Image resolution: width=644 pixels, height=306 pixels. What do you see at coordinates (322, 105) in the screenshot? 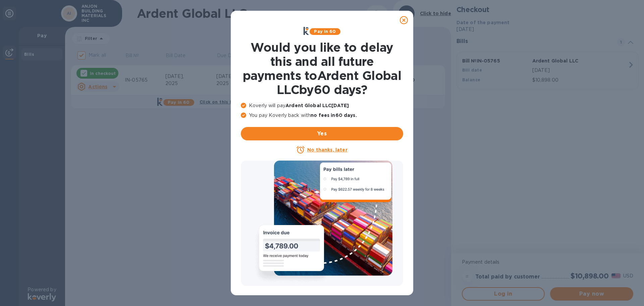
I see `p: Koverly will pay` at bounding box center [322, 105].